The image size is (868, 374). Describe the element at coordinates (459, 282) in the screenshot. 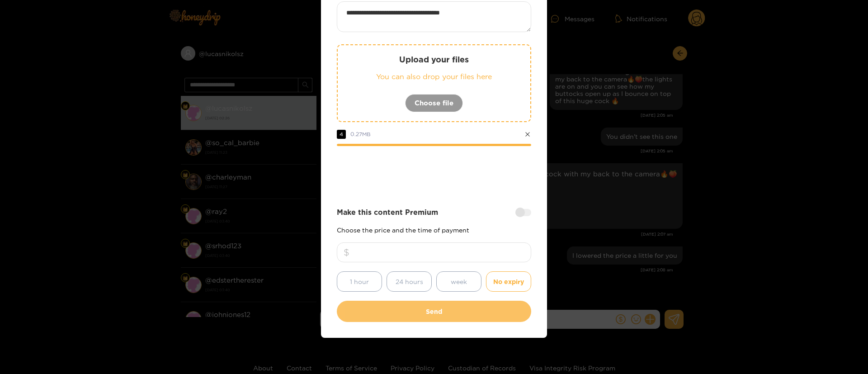

I see `button: week` at that location.